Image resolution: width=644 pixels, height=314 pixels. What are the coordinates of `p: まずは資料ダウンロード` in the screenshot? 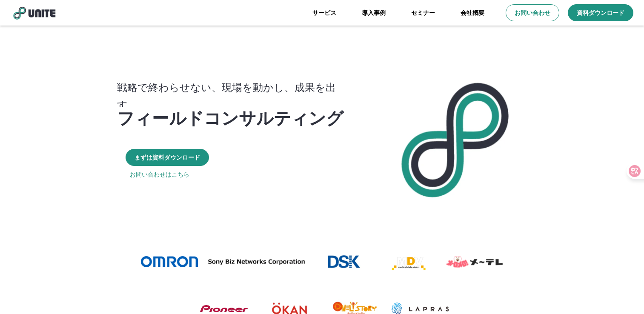 It's located at (167, 157).